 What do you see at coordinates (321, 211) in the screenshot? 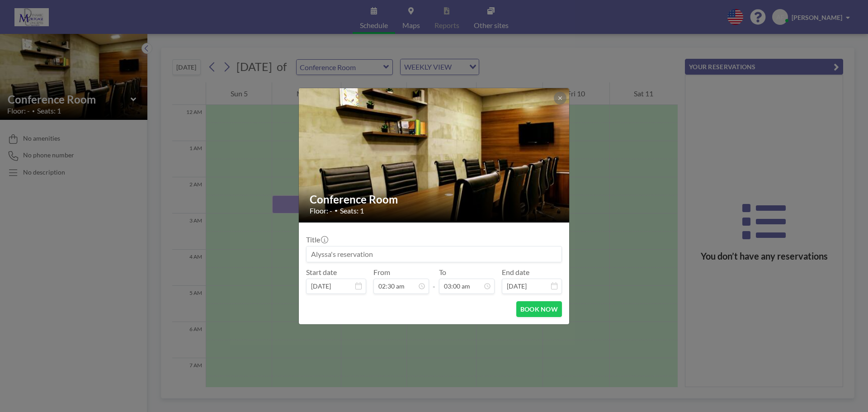
I see `span: Floor: -` at bounding box center [321, 211].